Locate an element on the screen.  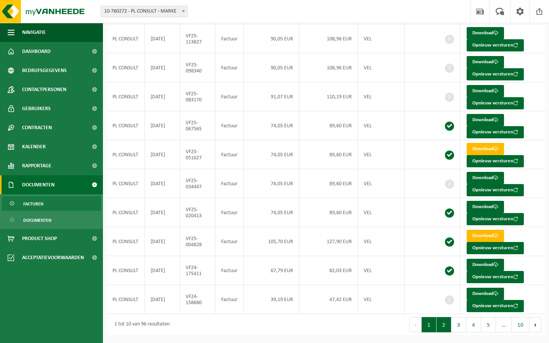
td: VF24-158680 is located at coordinates (198, 300).